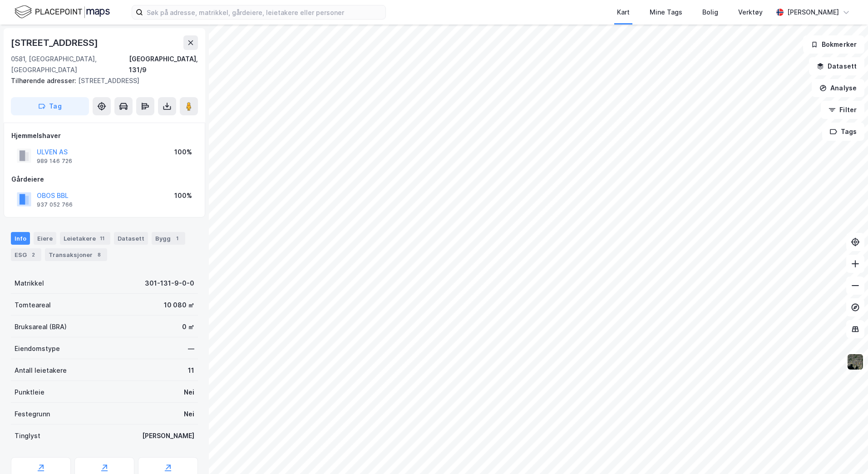 This screenshot has width=868, height=474. Describe the element at coordinates (177, 238) in the screenshot. I see `div: 1` at that location.